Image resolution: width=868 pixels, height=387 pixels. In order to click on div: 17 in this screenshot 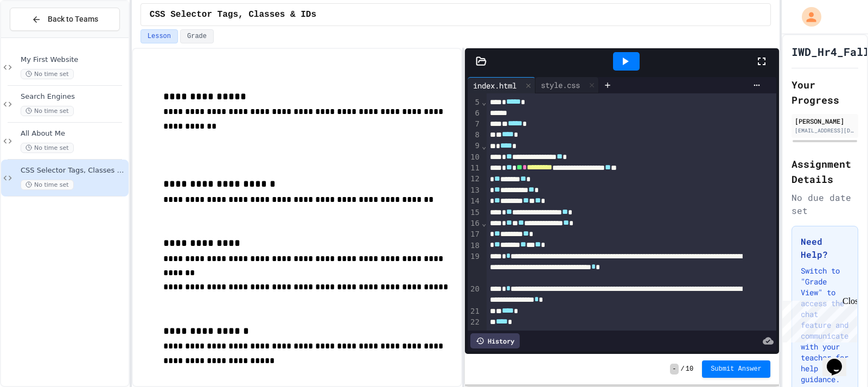, I will do `click(474, 234)`.